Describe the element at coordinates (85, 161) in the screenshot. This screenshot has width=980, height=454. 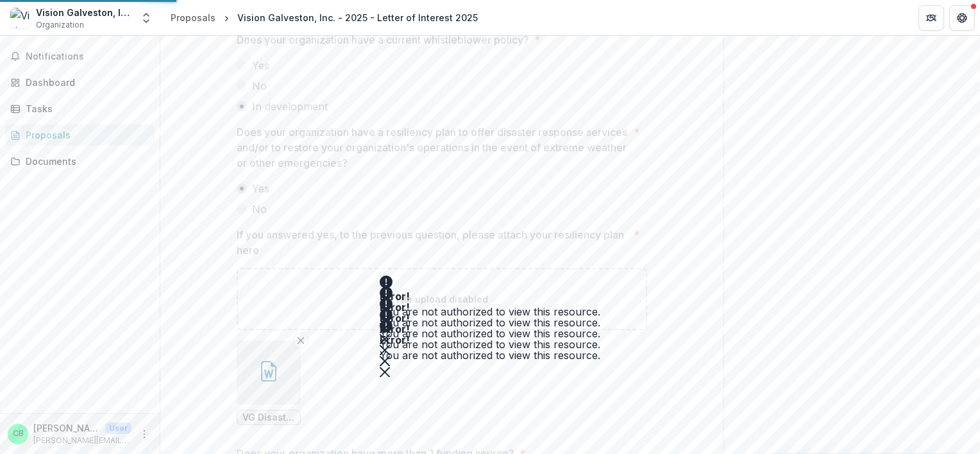
I see `div: Documents` at that location.